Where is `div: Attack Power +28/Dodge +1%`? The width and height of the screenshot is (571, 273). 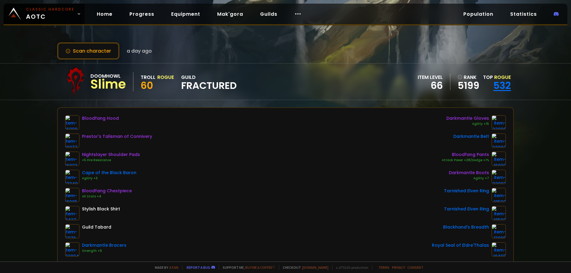
div: Attack Power +28/Dodge +1% is located at coordinates (466, 160).